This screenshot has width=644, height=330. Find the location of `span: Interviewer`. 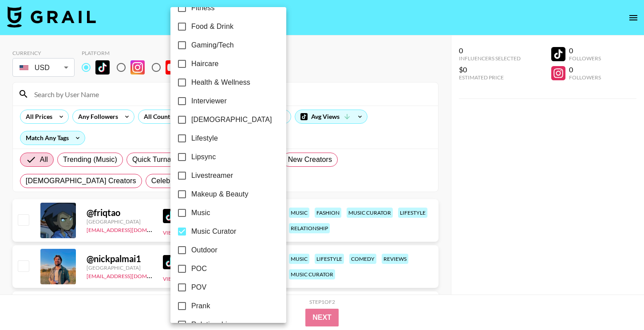

span: Interviewer is located at coordinates (209, 102).